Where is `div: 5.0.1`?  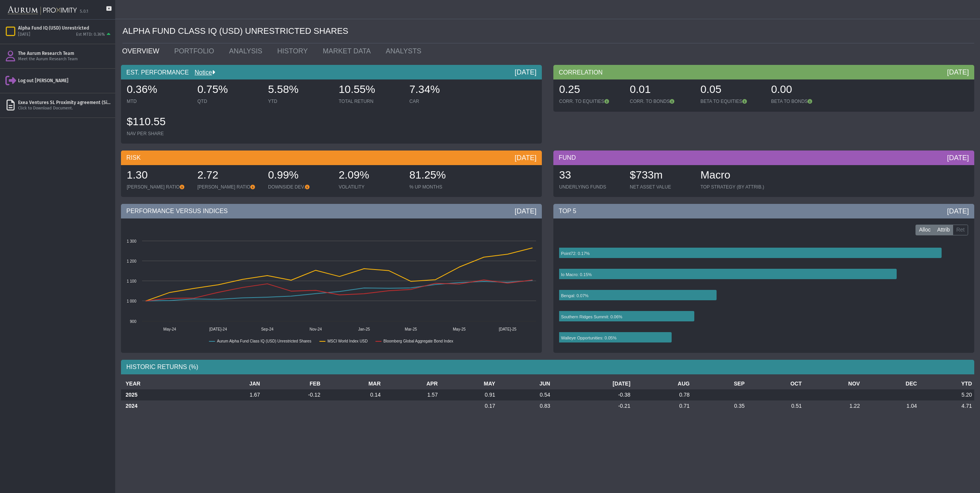
div: 5.0.1 is located at coordinates (84, 11).